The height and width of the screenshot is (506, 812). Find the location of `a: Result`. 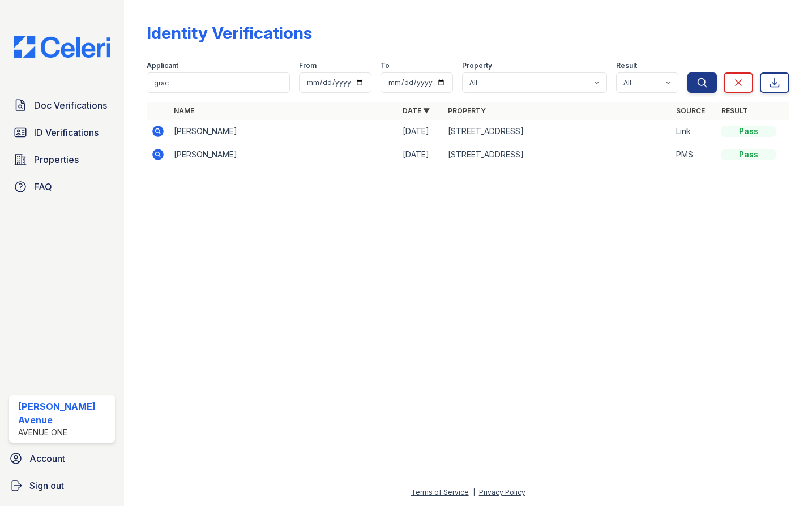

a: Result is located at coordinates (735, 110).